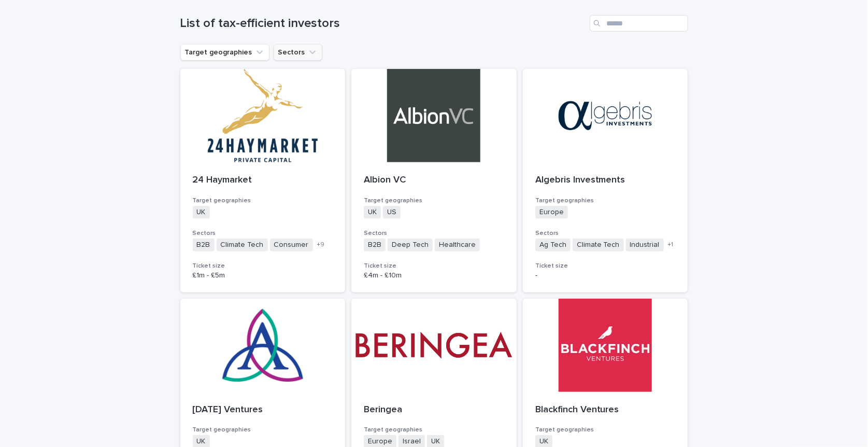  I want to click on a: Albion VCTarget geographiesUKUSSectorsB2BDeep TechHealthcareTicket size£4m - £10m, so click(434, 180).